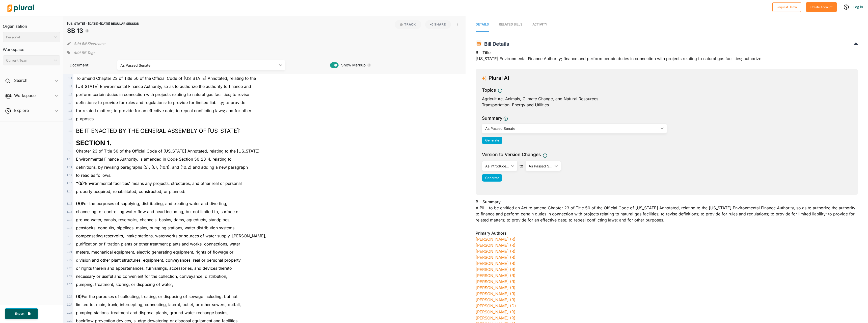 The height and width of the screenshot is (323, 868). Describe the element at coordinates (511, 154) in the screenshot. I see `span: Version to Version Changes` at that location.